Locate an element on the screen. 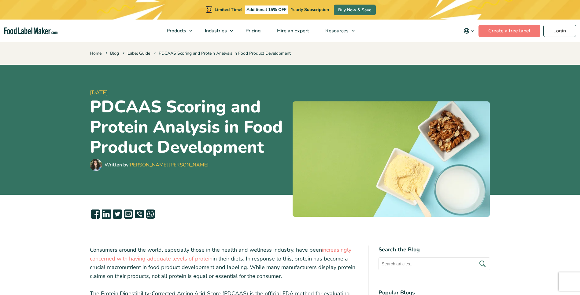 Image resolution: width=580 pixels, height=295 pixels. a: Buy Now & Save is located at coordinates (354, 10).